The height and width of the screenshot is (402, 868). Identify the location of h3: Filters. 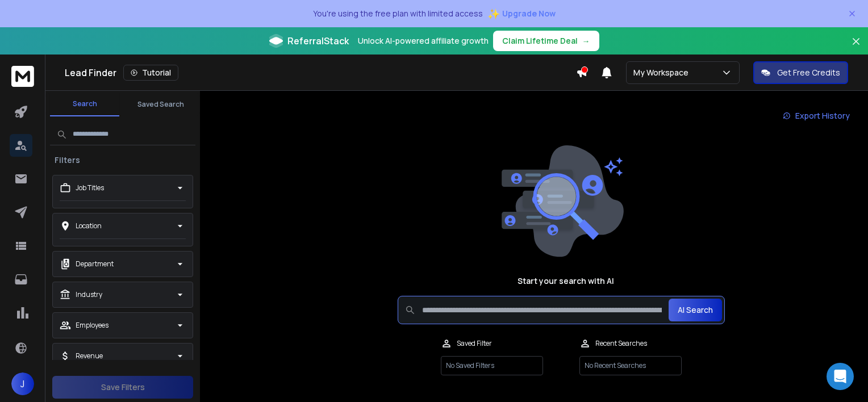
(67, 160).